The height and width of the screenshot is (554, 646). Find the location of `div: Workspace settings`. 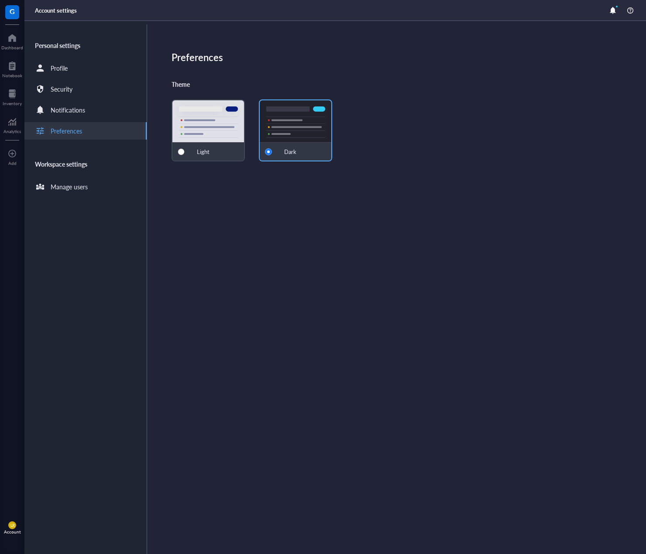

div: Workspace settings is located at coordinates (86, 164).